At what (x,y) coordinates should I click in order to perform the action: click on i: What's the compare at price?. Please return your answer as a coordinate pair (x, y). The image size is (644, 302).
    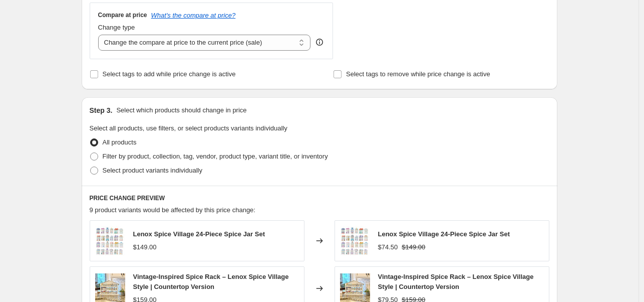
    Looking at the image, I should click on (193, 15).